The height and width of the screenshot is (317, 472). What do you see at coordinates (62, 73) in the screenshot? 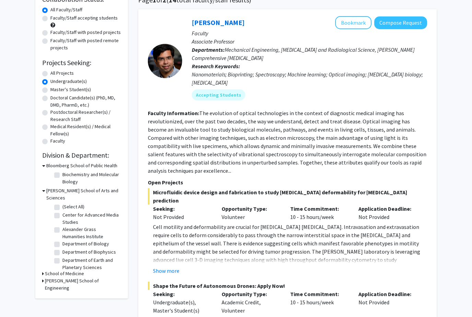
I see `label: All Projects` at bounding box center [62, 73].